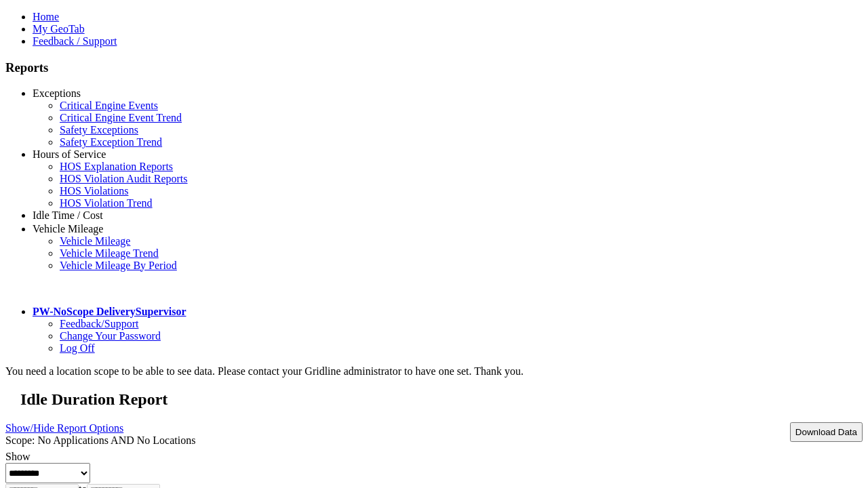  I want to click on a: HOS Violation Audit Reports, so click(124, 178).